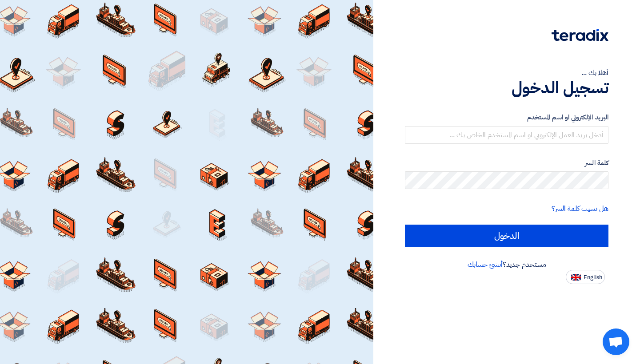 The image size is (640, 364). Describe the element at coordinates (506, 135) in the screenshot. I see `input: أدخل بريد العمل الإلكتروني او اسم المستخدم الخاص بك ...` at that location.